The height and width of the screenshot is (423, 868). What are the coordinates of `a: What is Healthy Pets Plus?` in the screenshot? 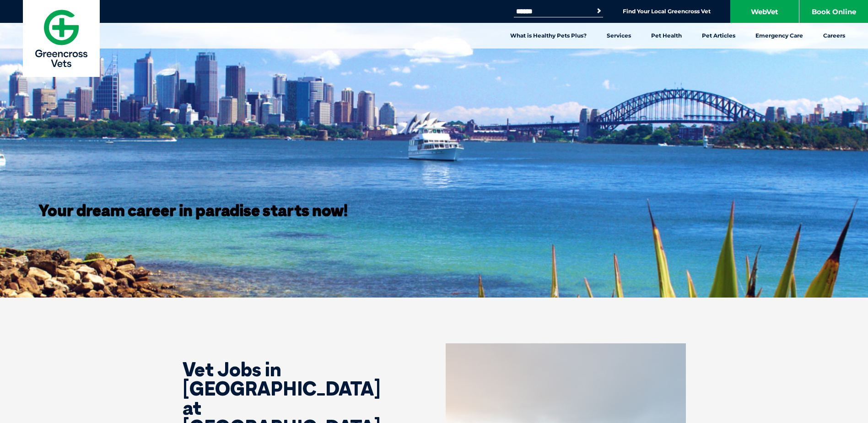 It's located at (548, 36).